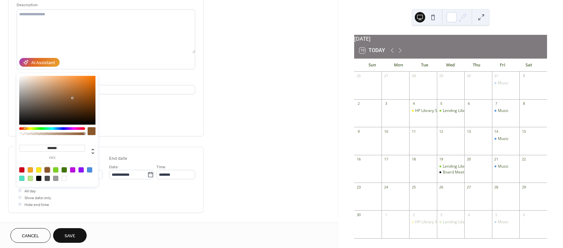 Image resolution: width=563 pixels, height=248 pixels. I want to click on div: #8B572A, so click(47, 170).